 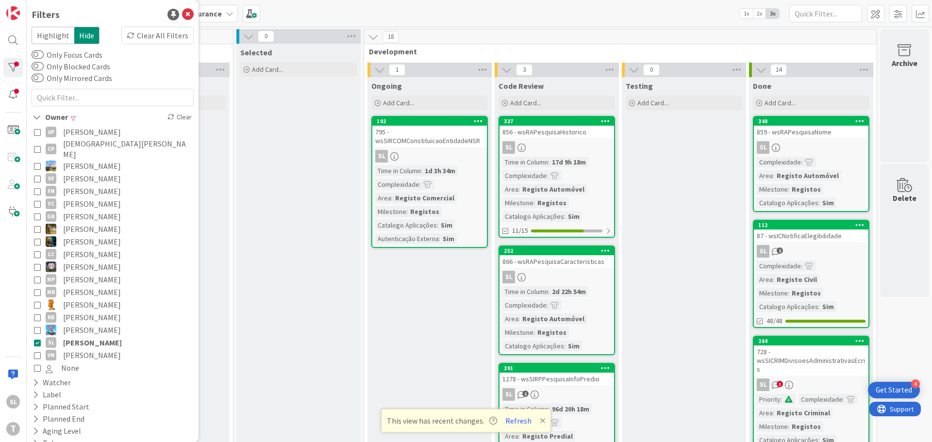 What do you see at coordinates (811, 231) in the screenshot?
I see `div: 11287 - wsICNotificaElegibilidade` at bounding box center [811, 231].